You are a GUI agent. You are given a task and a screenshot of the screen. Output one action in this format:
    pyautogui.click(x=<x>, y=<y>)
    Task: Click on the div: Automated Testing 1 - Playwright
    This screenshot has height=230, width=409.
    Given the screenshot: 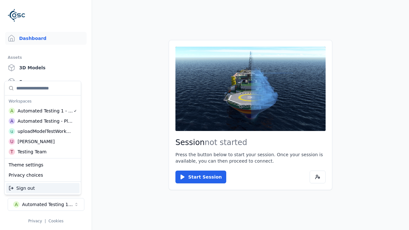 What is the action you would take?
    pyautogui.click(x=45, y=111)
    